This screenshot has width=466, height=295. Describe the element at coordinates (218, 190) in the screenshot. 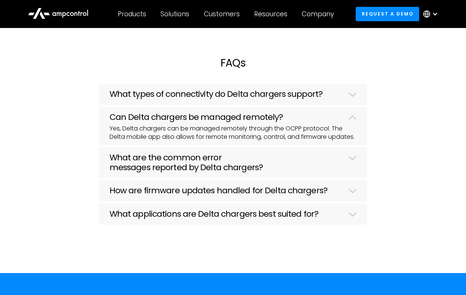

I see `h3: How are firmware updates handled for Delta chargers?` at that location.